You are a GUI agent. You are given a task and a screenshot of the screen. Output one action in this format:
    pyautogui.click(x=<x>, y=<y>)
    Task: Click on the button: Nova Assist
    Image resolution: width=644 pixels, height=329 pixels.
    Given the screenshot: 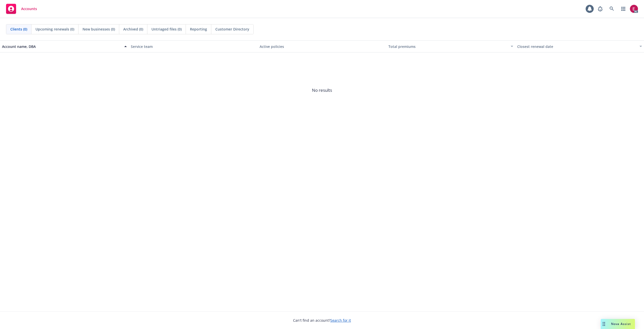 What is the action you would take?
    pyautogui.click(x=618, y=324)
    